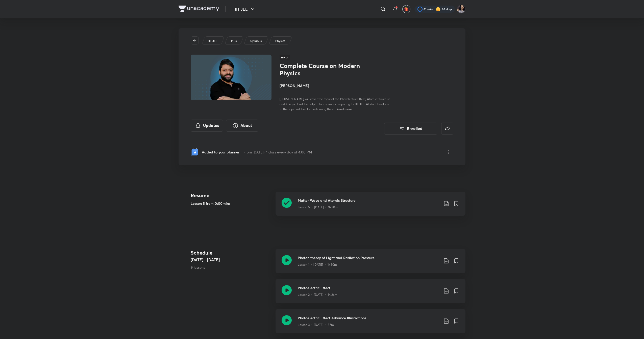 Image resolution: width=644 pixels, height=339 pixels. What do you see at coordinates (321, 69) in the screenshot?
I see `h1: Complete Course on Modern Physics` at bounding box center [321, 69].